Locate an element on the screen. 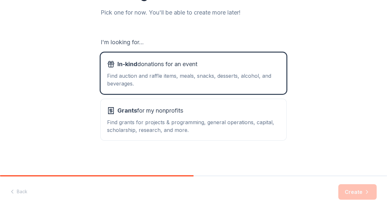  span: donations for an event is located at coordinates (157, 64).